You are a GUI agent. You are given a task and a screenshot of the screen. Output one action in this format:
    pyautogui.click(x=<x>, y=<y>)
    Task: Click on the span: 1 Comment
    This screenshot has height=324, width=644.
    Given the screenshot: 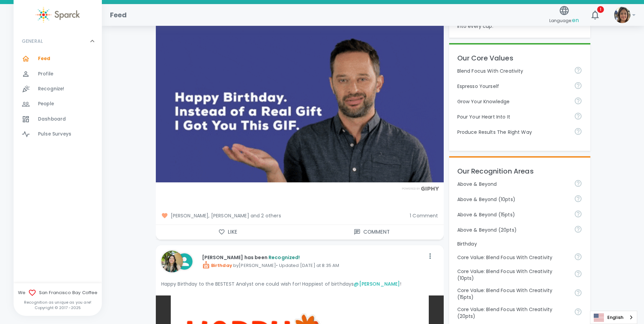 What is the action you would take?
    pyautogui.click(x=424, y=215)
    